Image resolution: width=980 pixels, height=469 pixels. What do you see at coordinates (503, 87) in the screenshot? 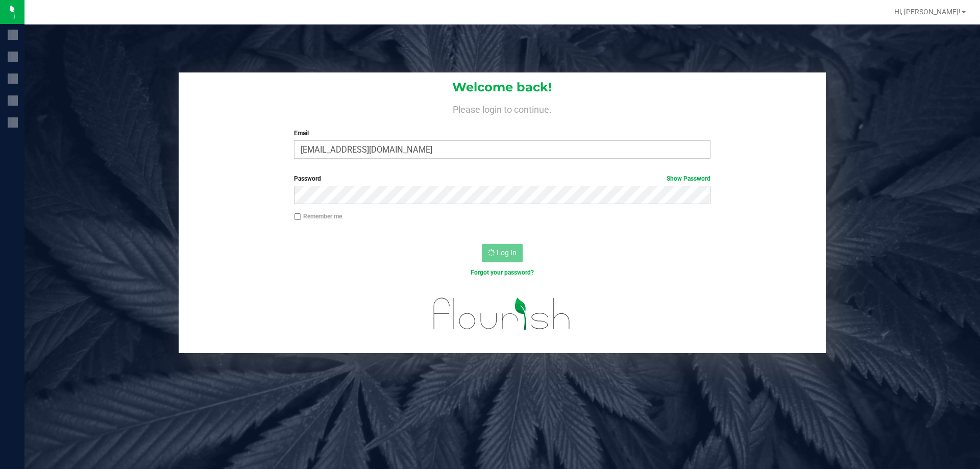
I see `h1: Welcome back!` at bounding box center [503, 87].